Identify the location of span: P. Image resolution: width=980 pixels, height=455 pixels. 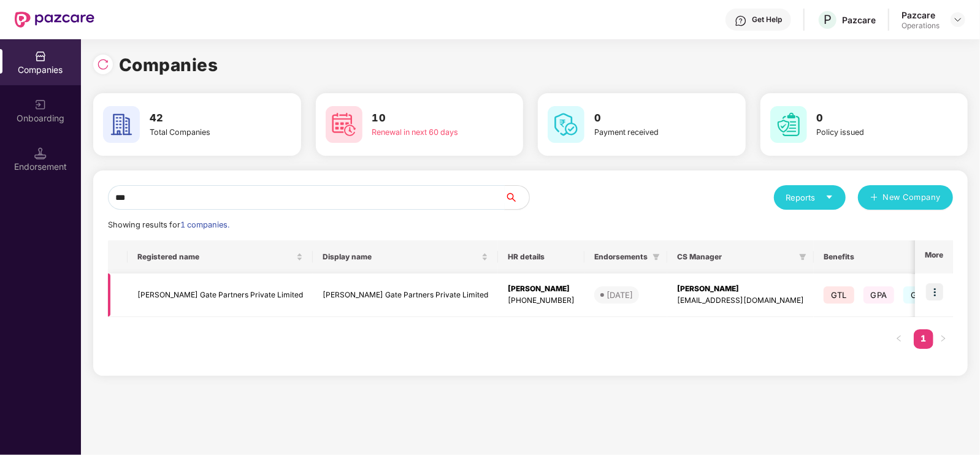
(827, 20).